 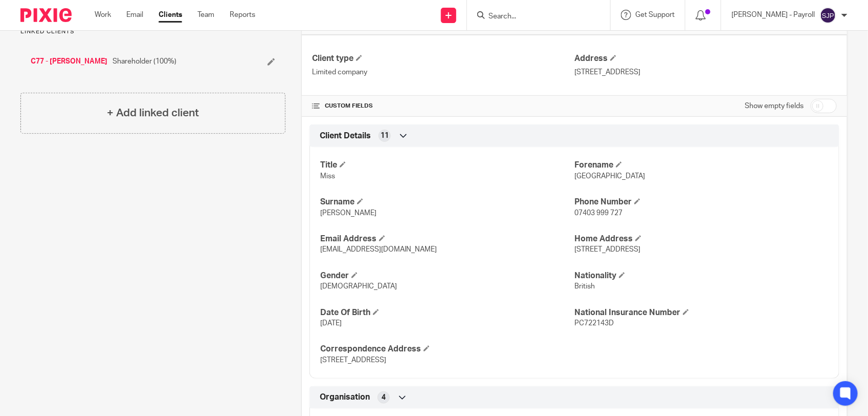 I want to click on span: Miss, so click(x=327, y=176).